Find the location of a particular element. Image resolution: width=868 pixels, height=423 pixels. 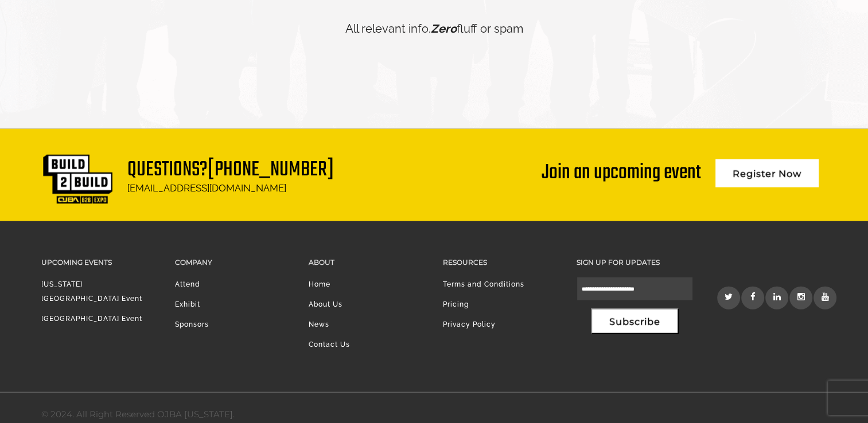

div: Join an upcoming event is located at coordinates (621, 168).